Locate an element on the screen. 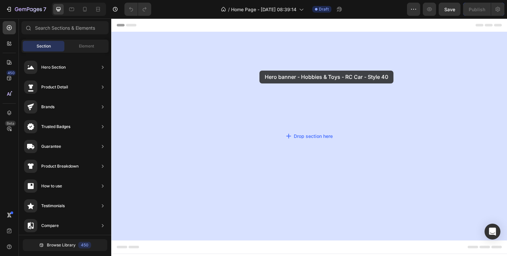 Image resolution: width=507 pixels, height=256 pixels. button: 7 is located at coordinates (26, 9).